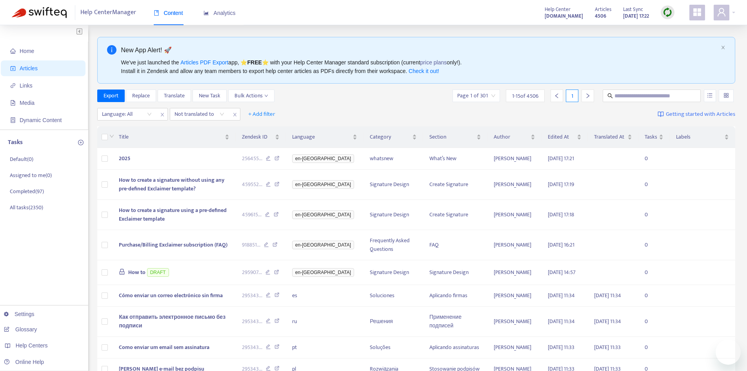 The width and height of the screenshot is (747, 371). I want to click on b: FREE, so click(254, 62).